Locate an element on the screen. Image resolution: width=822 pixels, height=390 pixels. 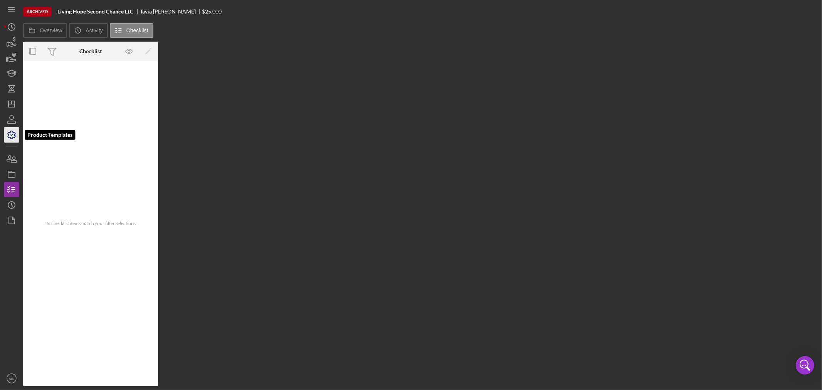
div: $25,000 is located at coordinates (212, 12).